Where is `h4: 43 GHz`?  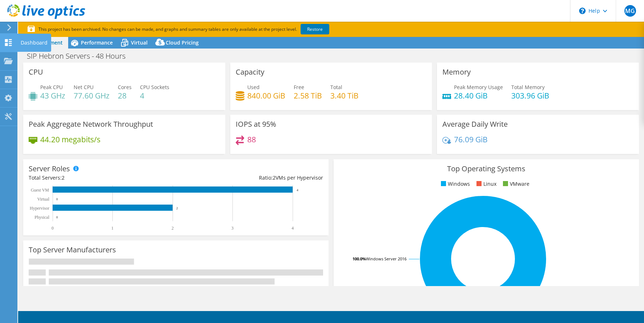
h4: 43 GHz is located at coordinates (52, 96).